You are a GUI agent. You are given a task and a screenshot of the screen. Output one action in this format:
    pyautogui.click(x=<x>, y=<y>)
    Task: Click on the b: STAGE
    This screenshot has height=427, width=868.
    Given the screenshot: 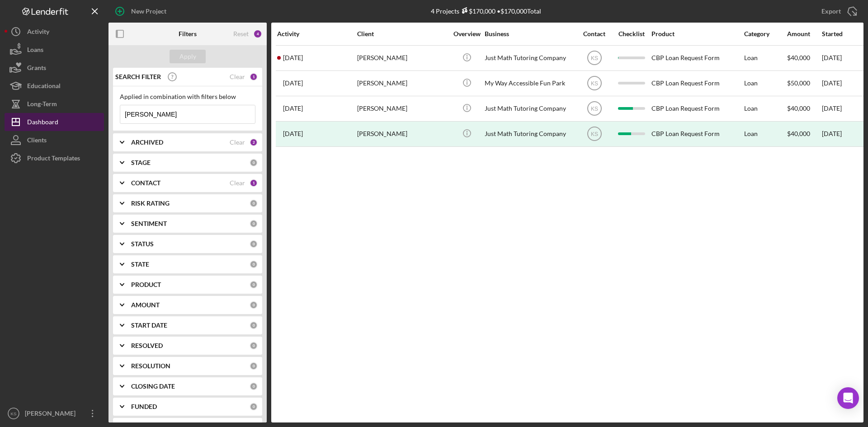 What is the action you would take?
    pyautogui.click(x=140, y=163)
    